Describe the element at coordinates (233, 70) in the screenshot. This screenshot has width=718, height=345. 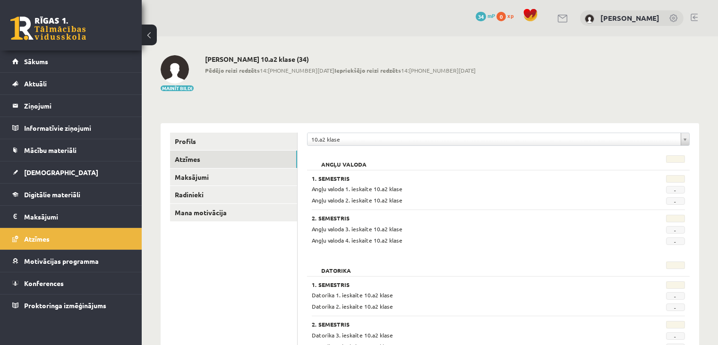
I see `b: Pēdējo reizi redzēts` at that location.